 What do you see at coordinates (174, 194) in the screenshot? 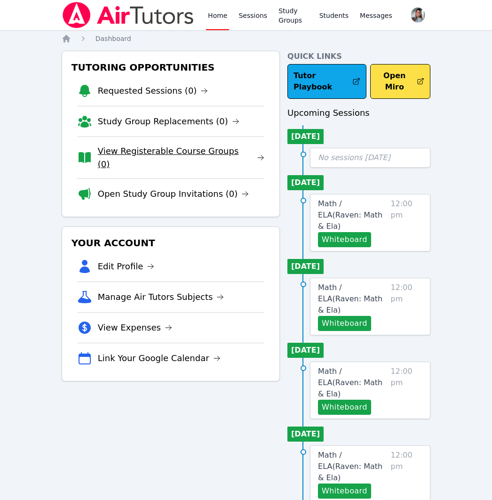
I see `a: Open Study Group Invitations (0)` at bounding box center [174, 194].